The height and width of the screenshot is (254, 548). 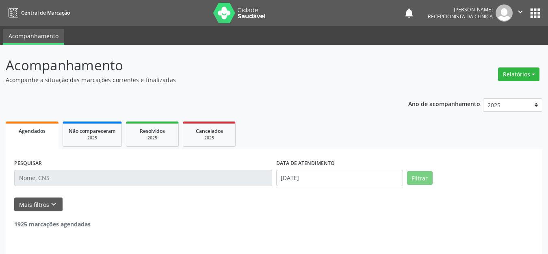 I want to click on img: img, so click(x=504, y=13).